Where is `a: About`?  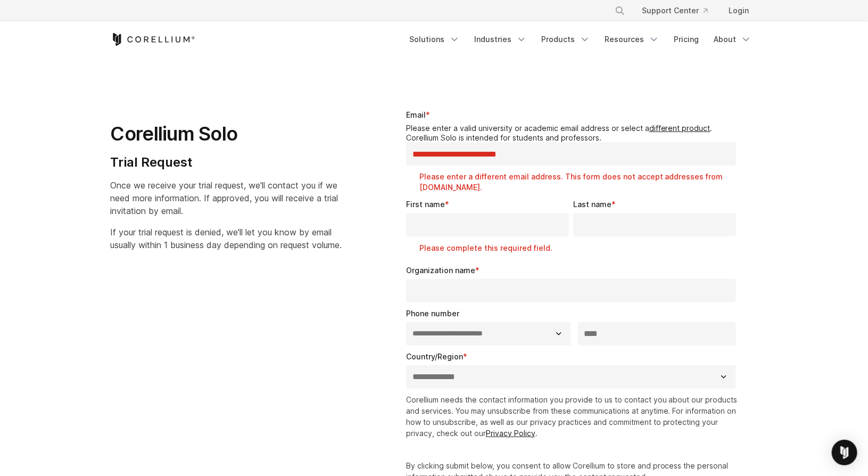 a: About is located at coordinates (733, 39).